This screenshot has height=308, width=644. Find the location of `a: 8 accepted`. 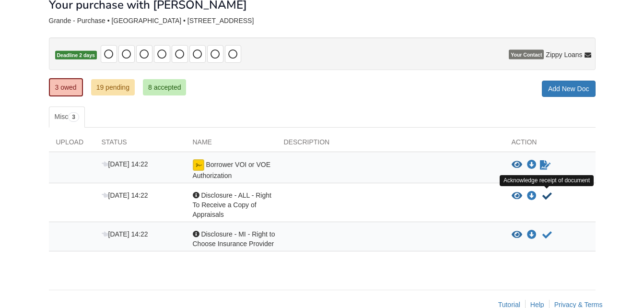

a: 8 accepted is located at coordinates (164, 88).